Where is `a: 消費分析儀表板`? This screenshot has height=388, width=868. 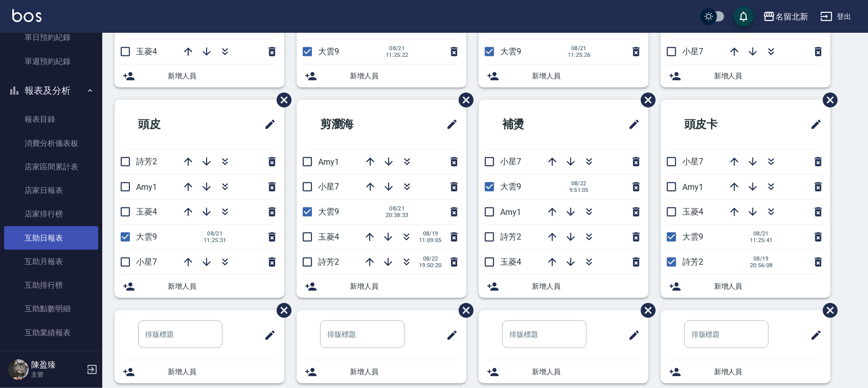
a: 消費分析儀表板 is located at coordinates (51, 144).